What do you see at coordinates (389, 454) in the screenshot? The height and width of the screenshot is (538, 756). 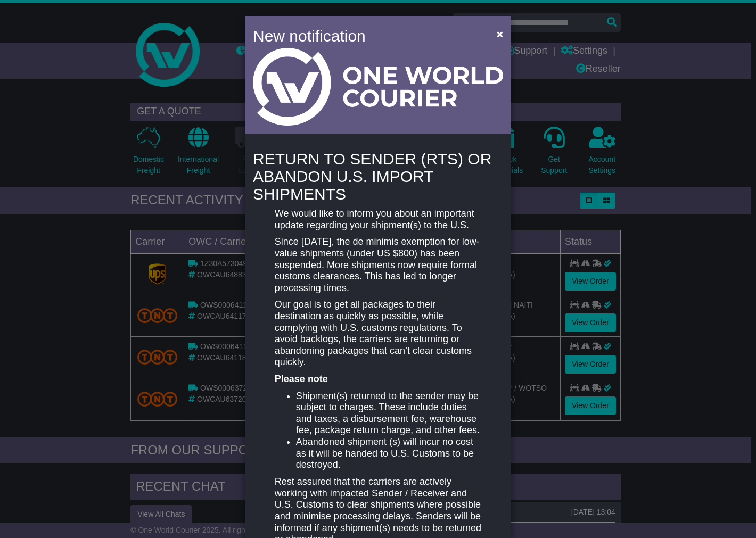 I see `li: Abandoned shipment (s) will incur no cost as it will be handed to U.S. Customs to be destroyed.` at bounding box center [389, 454].